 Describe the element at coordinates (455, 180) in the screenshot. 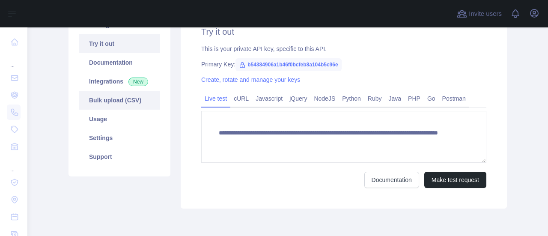

I see `button: Make test request` at that location.